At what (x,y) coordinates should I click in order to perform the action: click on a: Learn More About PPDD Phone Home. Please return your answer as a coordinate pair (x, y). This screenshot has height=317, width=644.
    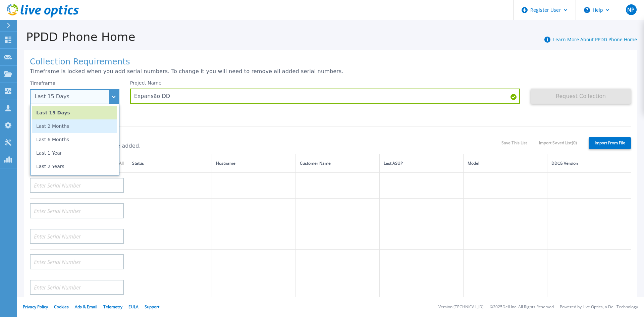
    Looking at the image, I should click on (594, 39).